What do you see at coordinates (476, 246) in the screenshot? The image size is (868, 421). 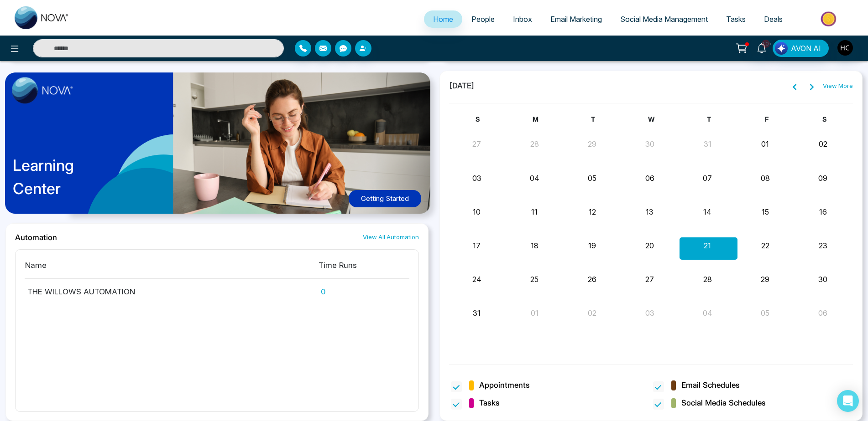 I see `button: 17` at bounding box center [476, 246].